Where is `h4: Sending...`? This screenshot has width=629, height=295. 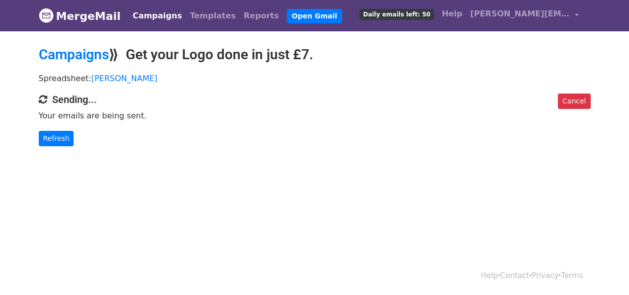 h4: Sending... is located at coordinates (315, 99).